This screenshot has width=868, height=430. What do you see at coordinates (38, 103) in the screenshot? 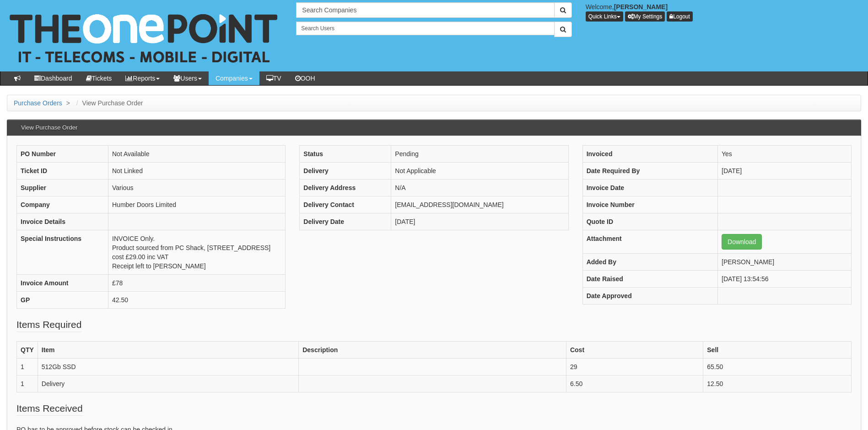
I see `a: Purchase Orders` at bounding box center [38, 103].